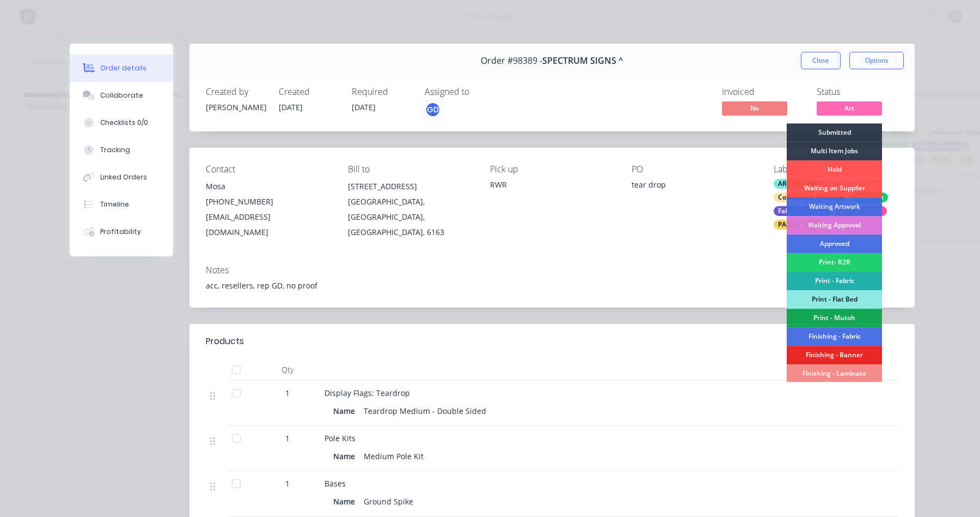 The height and width of the screenshot is (517, 980). What do you see at coordinates (335, 483) in the screenshot?
I see `span: Bases` at bounding box center [335, 483].